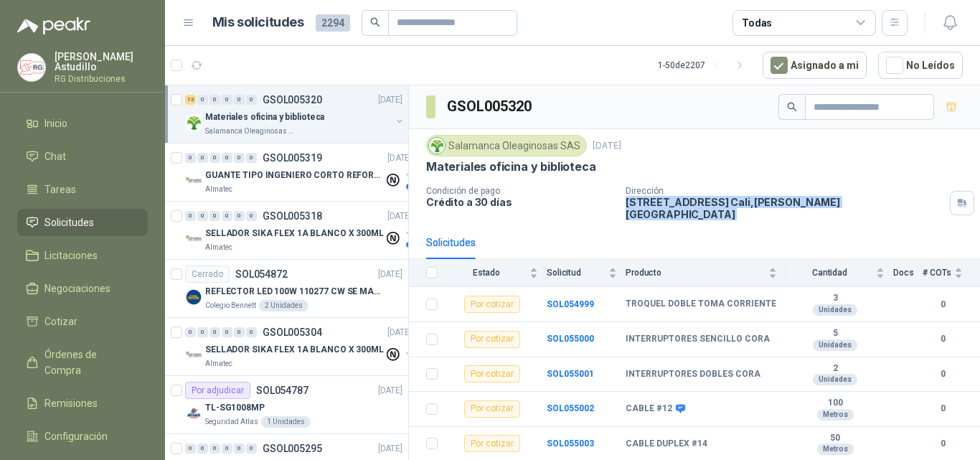  I want to click on p: REFLECTOR LED 100W 110277 CW SE MARCA: PILA BY PHILIPS, so click(294, 292).